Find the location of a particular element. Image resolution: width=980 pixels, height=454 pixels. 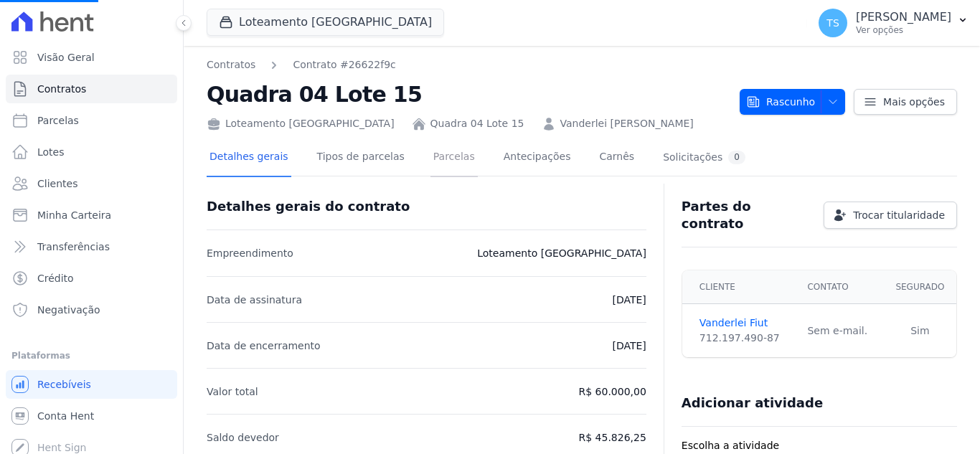

th: Cliente is located at coordinates (740, 286).